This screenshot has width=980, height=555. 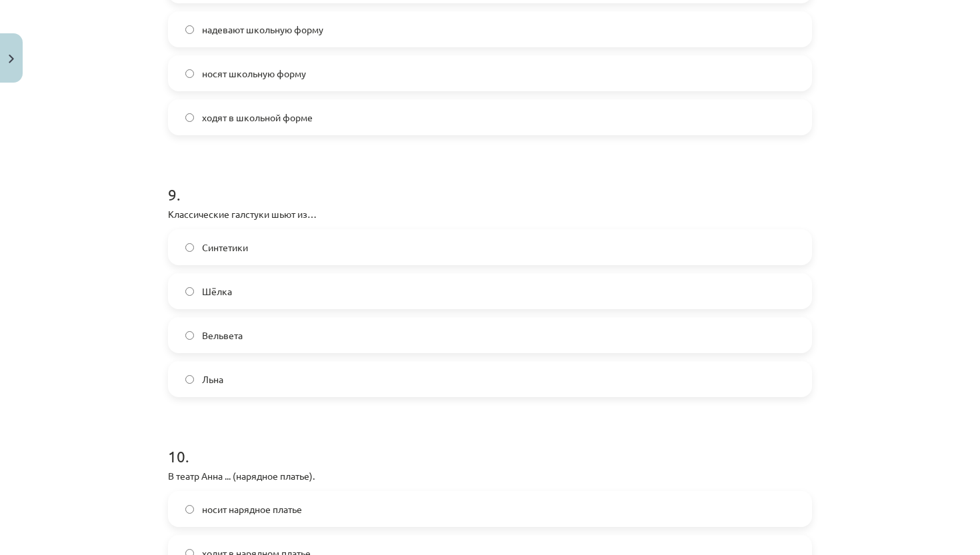 What do you see at coordinates (189, 74) in the screenshot?
I see `input: носят школьную форму` at bounding box center [189, 74].